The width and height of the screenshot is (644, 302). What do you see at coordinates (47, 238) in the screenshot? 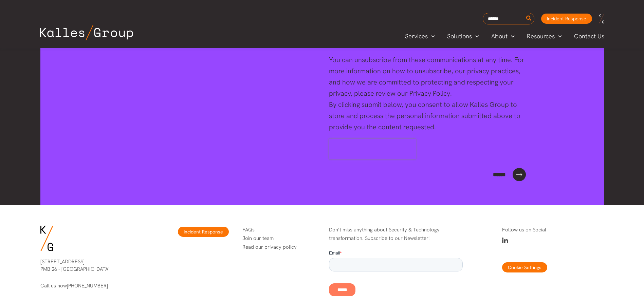
I see `img: KG-Logo-Signature` at bounding box center [47, 238].